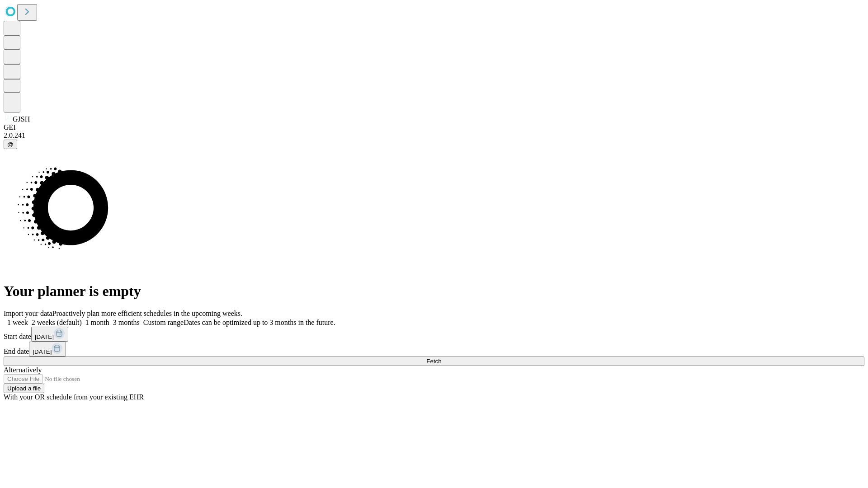 The image size is (868, 488). Describe the element at coordinates (18, 322) in the screenshot. I see `span: 1 week` at that location.